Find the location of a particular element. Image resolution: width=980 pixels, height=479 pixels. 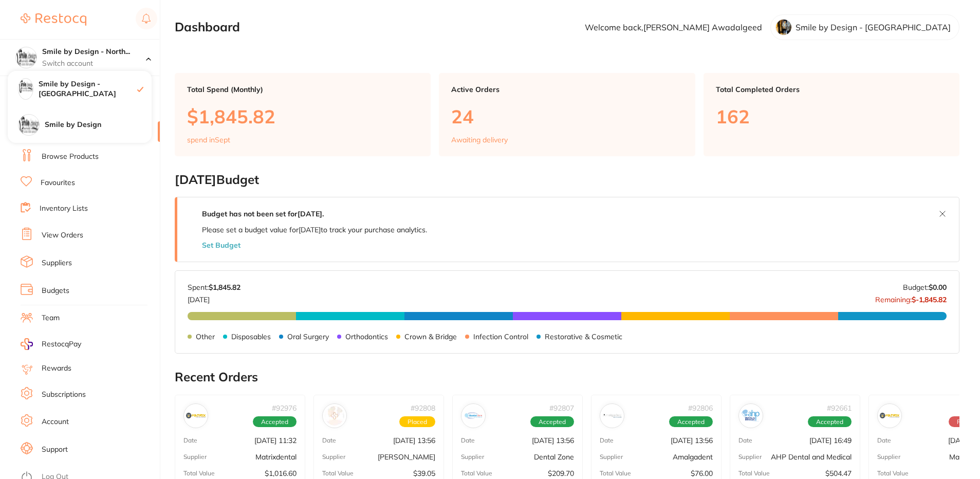

p: 162 is located at coordinates (831, 116).